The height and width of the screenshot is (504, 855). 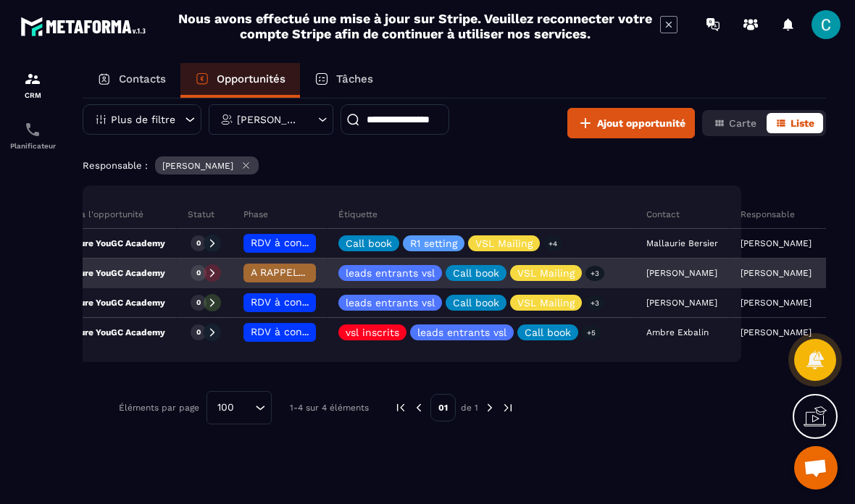 What do you see at coordinates (225, 408) in the screenshot?
I see `span: 100` at bounding box center [225, 408].